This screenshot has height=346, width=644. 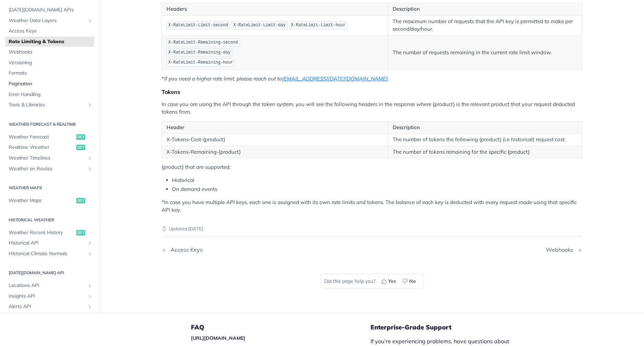 I want to click on button: Show subpages for Historical API, so click(x=90, y=243).